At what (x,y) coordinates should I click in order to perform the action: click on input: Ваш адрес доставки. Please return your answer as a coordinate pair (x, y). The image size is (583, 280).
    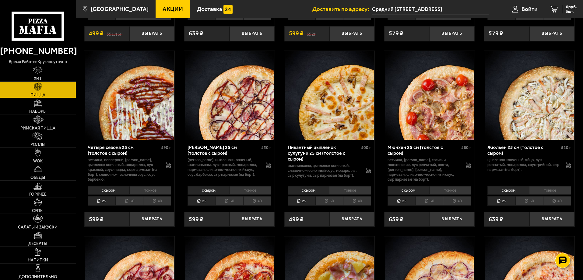
    Looking at the image, I should click on (430, 9).